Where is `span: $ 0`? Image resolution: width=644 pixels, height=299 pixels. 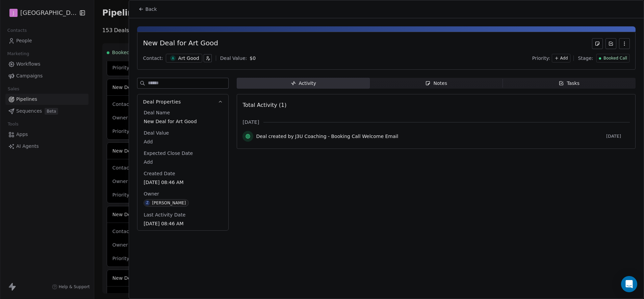
span: $ 0 is located at coordinates (253, 58).